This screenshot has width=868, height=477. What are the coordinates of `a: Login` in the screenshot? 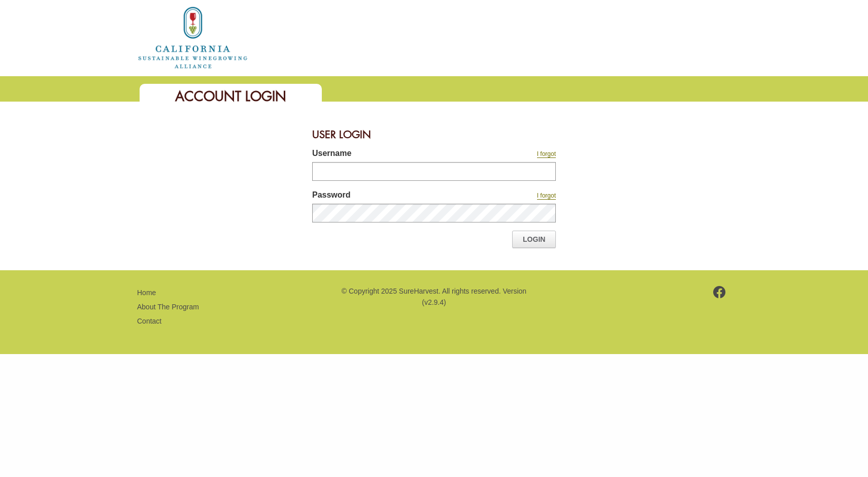 It's located at (534, 239).